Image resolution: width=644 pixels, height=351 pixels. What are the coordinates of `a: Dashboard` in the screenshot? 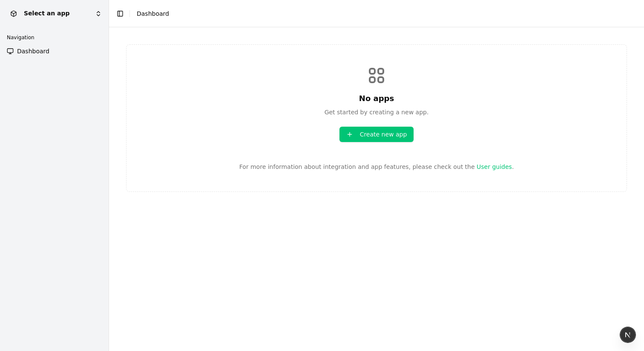 It's located at (54, 51).